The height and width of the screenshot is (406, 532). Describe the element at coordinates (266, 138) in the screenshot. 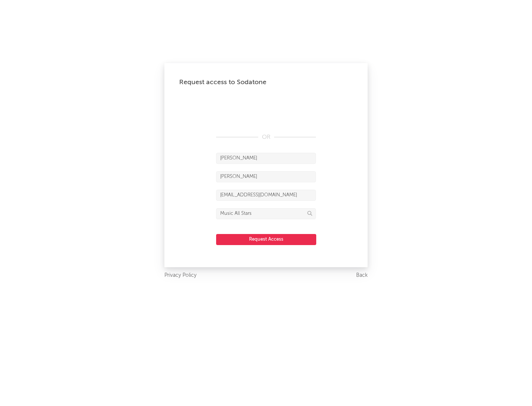

I see `div: OR` at that location.